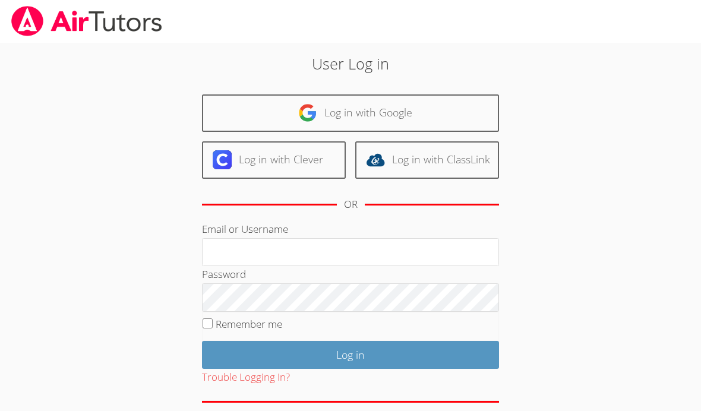  Describe the element at coordinates (224, 274) in the screenshot. I see `label: Password` at that location.